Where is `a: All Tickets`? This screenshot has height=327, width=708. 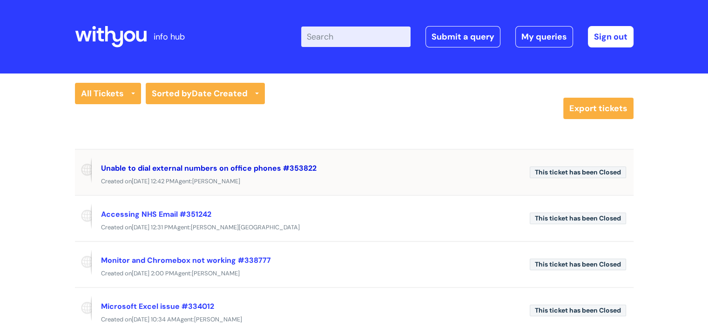
a: All Tickets is located at coordinates (108, 94).